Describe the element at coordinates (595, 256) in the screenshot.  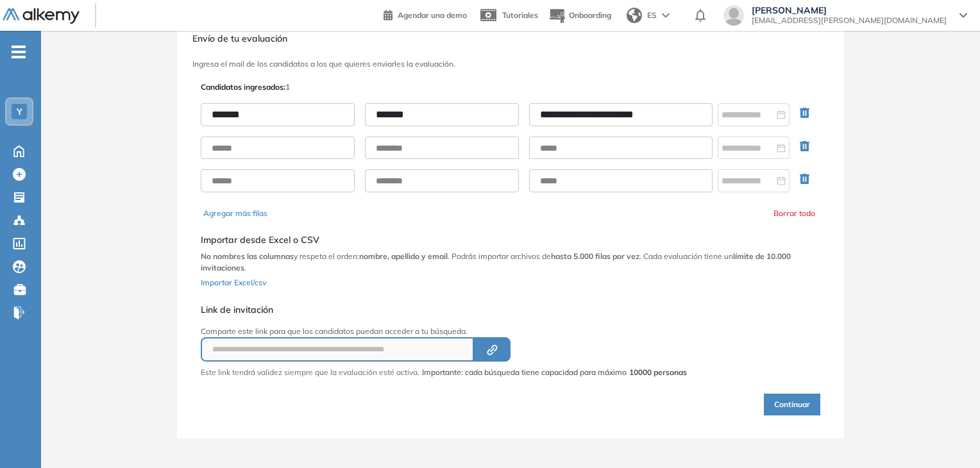
I see `b: hasta 5.000 filas por vez` at that location.